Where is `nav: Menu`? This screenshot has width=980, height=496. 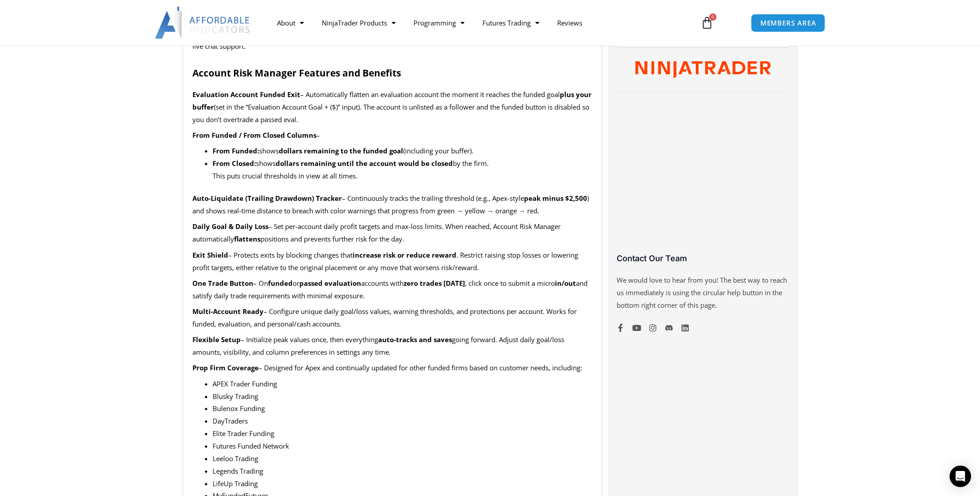 nav: Menu is located at coordinates (479, 23).